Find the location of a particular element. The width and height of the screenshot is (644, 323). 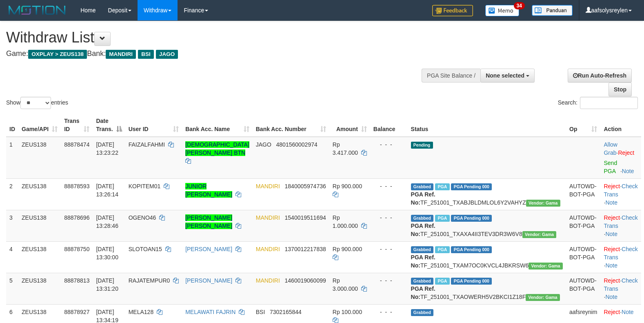

a: Allow Grab is located at coordinates (610, 149).